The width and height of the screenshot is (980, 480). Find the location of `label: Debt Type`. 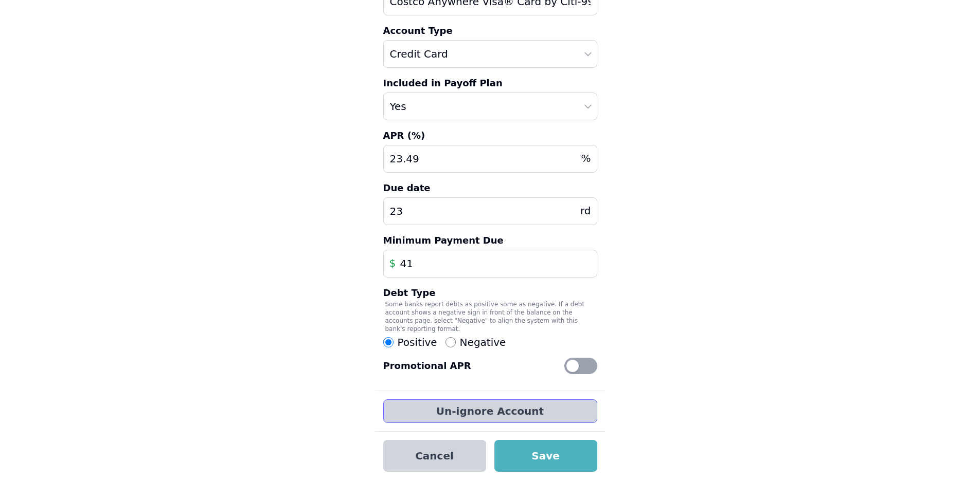

label: Debt Type is located at coordinates (490, 293).